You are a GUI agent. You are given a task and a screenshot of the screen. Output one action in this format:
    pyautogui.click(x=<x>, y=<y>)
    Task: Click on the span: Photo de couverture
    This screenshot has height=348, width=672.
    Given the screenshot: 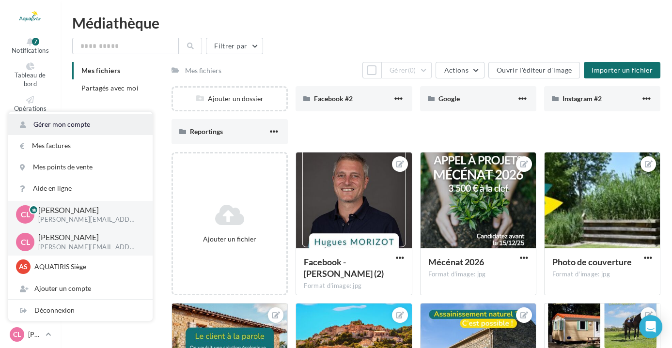 What is the action you would take?
    pyautogui.click(x=592, y=262)
    